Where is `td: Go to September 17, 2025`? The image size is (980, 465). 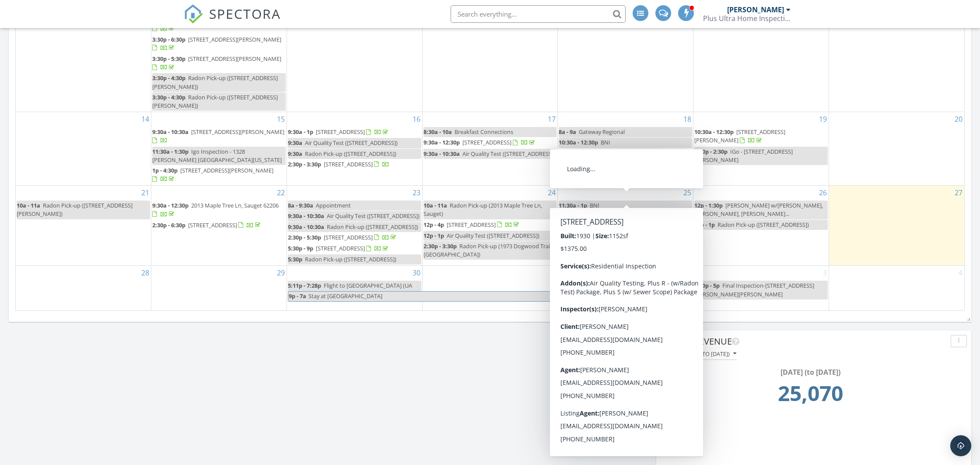
td: Go to September 17, 2025 is located at coordinates (490, 149).